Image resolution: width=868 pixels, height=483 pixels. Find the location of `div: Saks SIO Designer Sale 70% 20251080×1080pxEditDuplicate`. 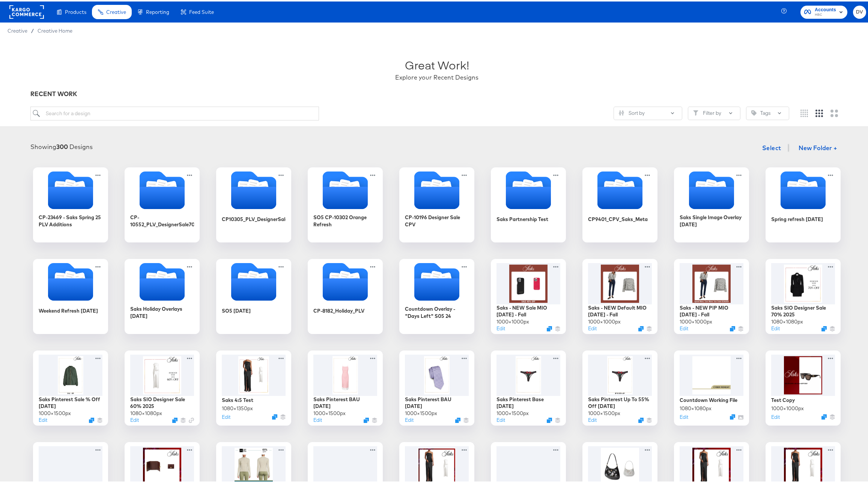

div: Saks SIO Designer Sale 70% 20251080×1080pxEditDuplicate is located at coordinates (803, 295).